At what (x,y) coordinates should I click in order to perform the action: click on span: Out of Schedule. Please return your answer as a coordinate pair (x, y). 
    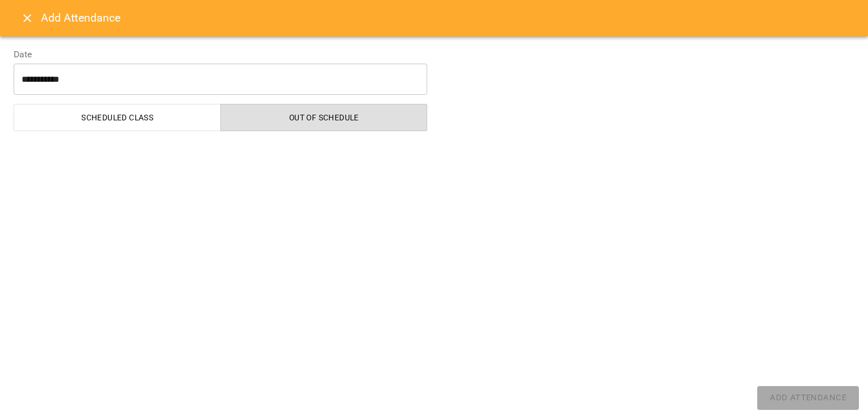
    Looking at the image, I should click on (324, 118).